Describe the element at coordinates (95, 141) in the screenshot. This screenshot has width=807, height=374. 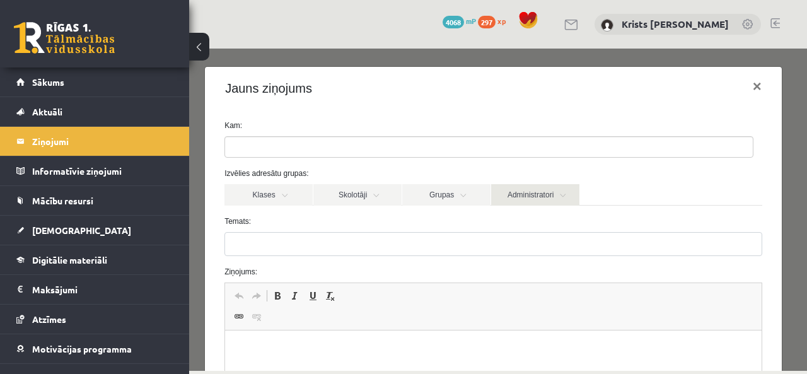
I see `a: Ziņojumi` at that location.